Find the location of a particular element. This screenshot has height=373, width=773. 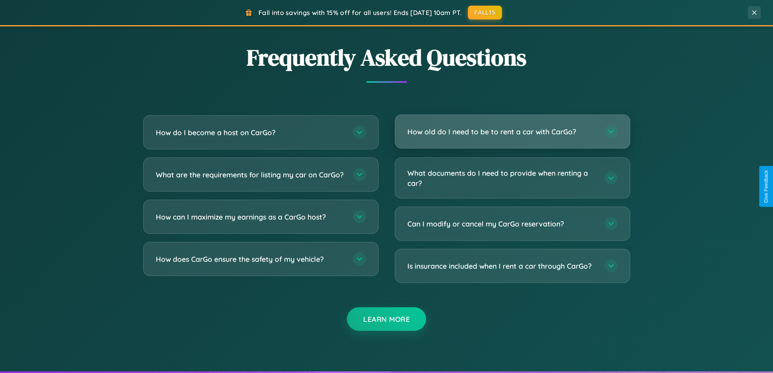

h2: Frequently Asked Questions is located at coordinates (387, 57).